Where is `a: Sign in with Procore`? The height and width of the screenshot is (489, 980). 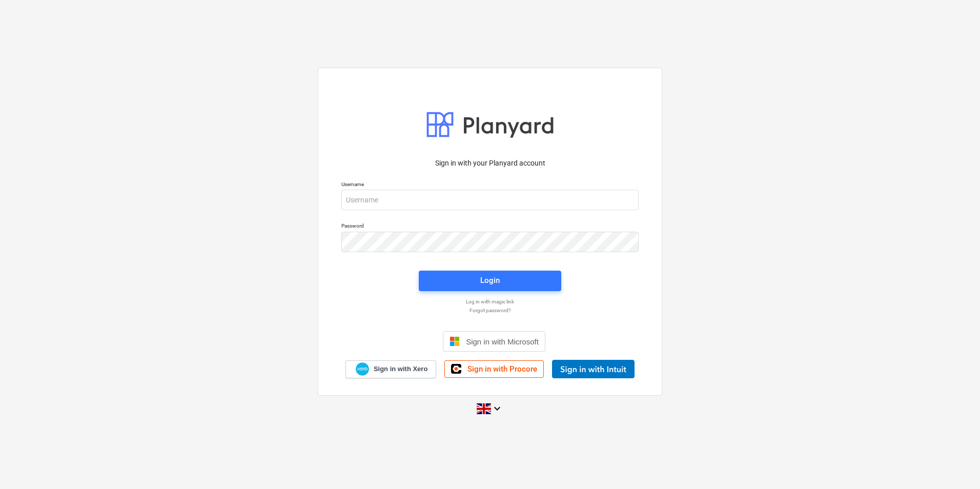
a: Sign in with Procore is located at coordinates (494, 369).